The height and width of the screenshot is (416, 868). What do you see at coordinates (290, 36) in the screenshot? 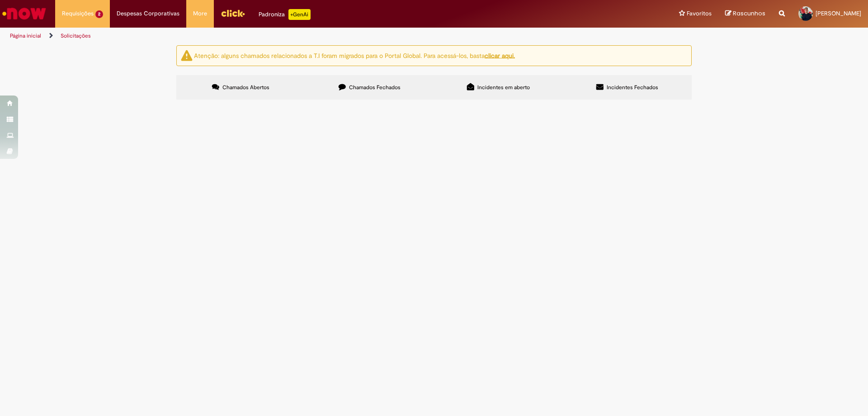
I see `ul: Trilhas de página` at bounding box center [290, 36].